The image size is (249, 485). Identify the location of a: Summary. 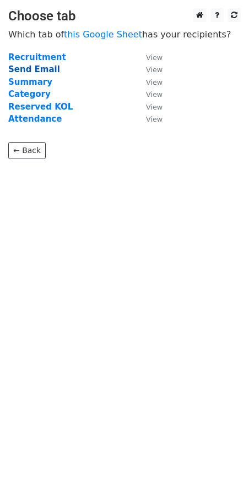
(30, 82).